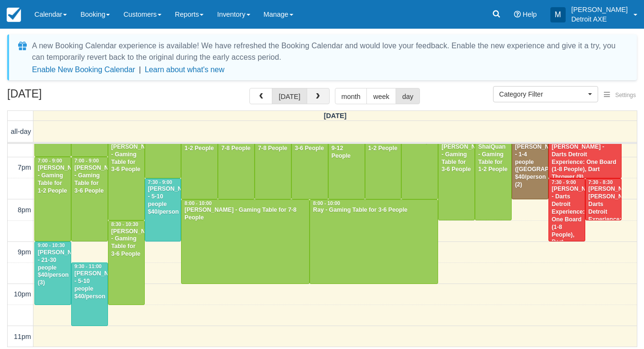 Image resolution: width=644 pixels, height=349 pixels. Describe the element at coordinates (185, 69) in the screenshot. I see `a: Learn about what's new` at that location.